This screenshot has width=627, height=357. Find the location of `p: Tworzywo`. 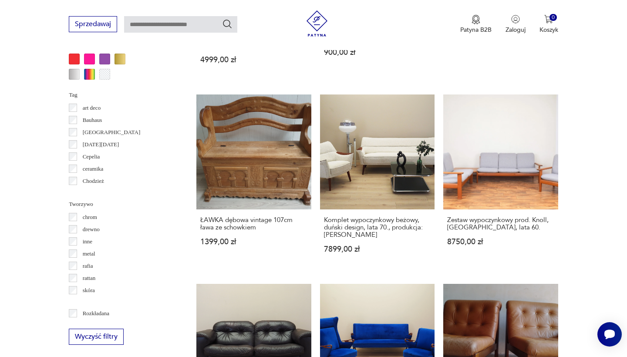

p: Tworzywo is located at coordinates (122, 204).